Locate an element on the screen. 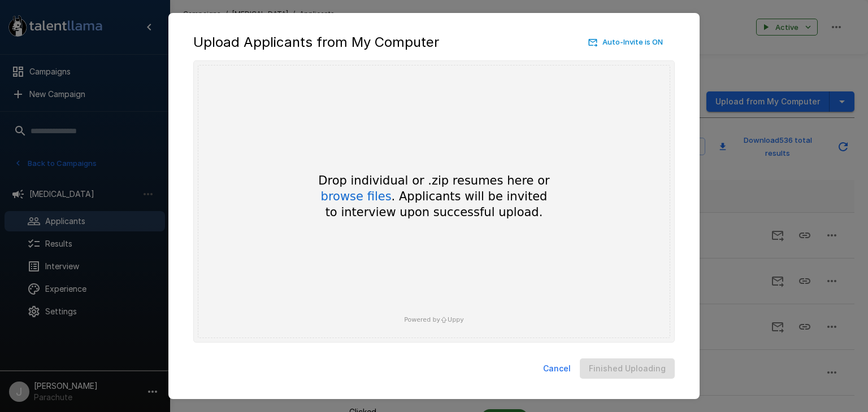 The height and width of the screenshot is (412, 868). div: Drop individual or .zip resumes here or . Applicants will be invited to interview upon successful... is located at coordinates (434, 196).